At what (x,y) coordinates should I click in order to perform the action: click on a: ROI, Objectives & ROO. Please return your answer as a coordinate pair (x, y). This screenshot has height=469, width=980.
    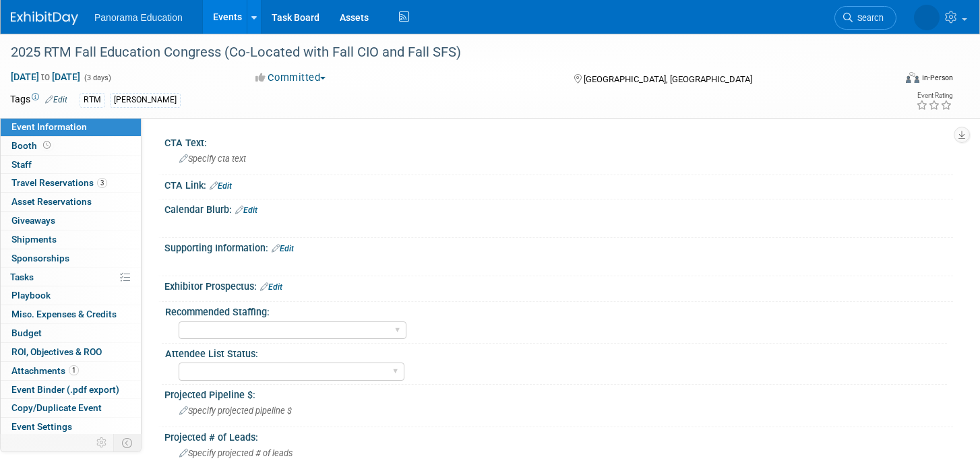
    Looking at the image, I should click on (71, 352).